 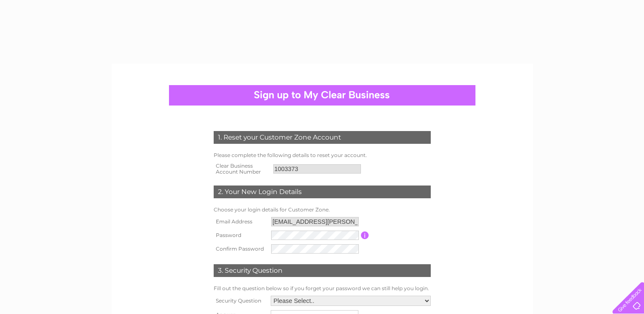 I want to click on th: Password, so click(x=240, y=236).